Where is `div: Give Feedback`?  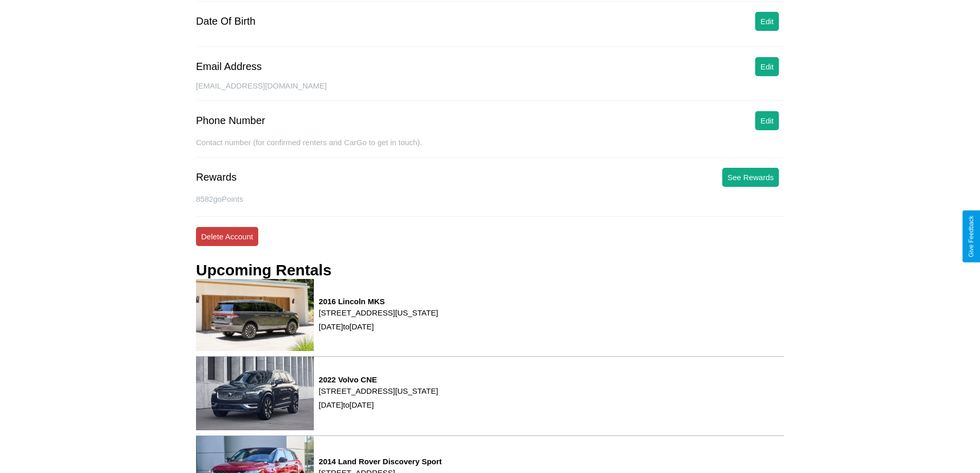 div: Give Feedback is located at coordinates (972, 236).